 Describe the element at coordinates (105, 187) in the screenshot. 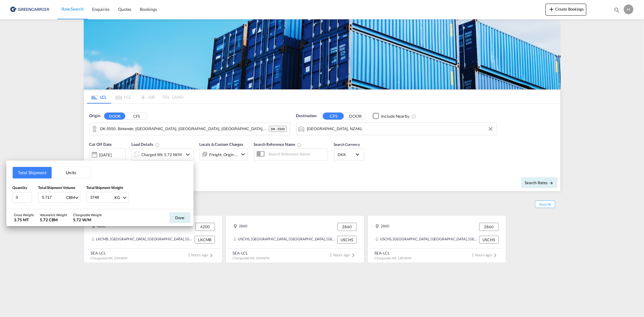

I see `span: Total Shipment Weight` at that location.